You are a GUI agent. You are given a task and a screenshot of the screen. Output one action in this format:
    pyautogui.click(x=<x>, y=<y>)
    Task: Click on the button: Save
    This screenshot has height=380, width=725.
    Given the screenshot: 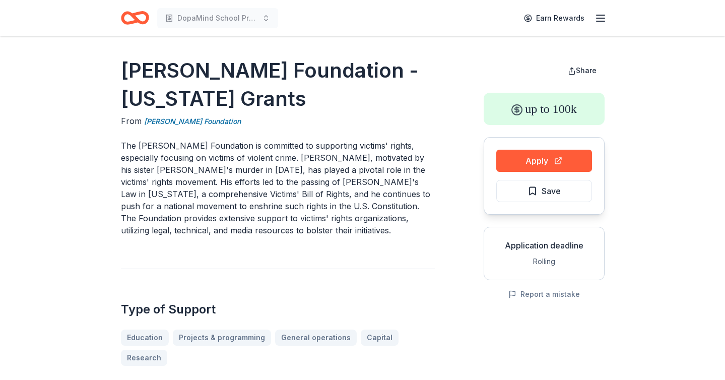 What is the action you would take?
    pyautogui.click(x=544, y=191)
    